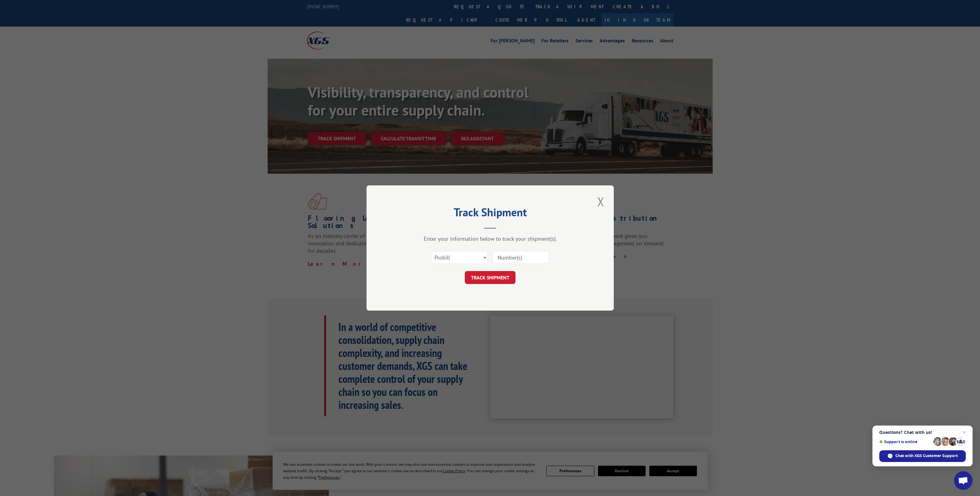  Describe the element at coordinates (490, 214) in the screenshot. I see `h2: Track Shipment` at that location.